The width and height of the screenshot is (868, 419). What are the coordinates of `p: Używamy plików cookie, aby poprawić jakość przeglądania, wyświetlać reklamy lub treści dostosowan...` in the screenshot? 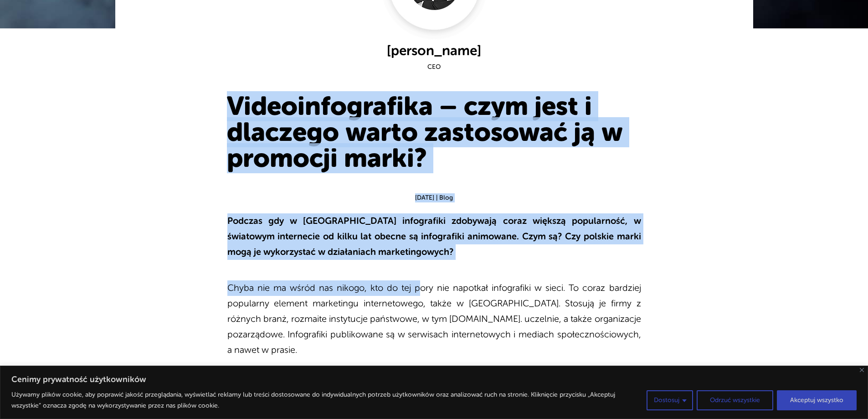 It's located at (325, 400).